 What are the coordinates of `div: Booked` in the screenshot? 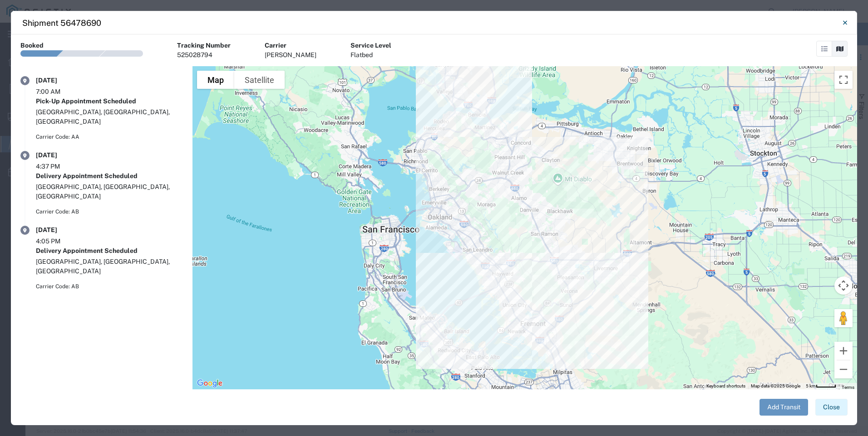 It's located at (32, 45).